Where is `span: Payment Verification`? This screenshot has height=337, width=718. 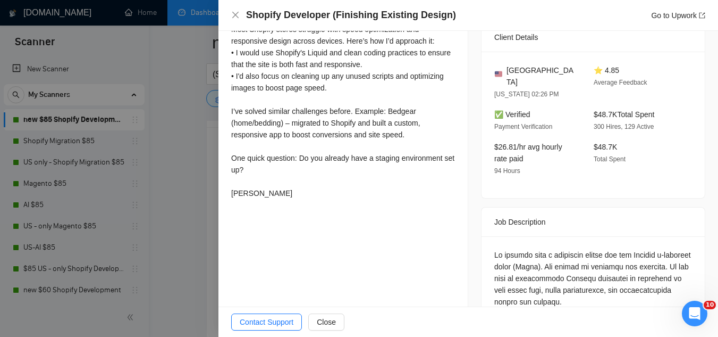
span: Payment Verification is located at coordinates (523, 127).